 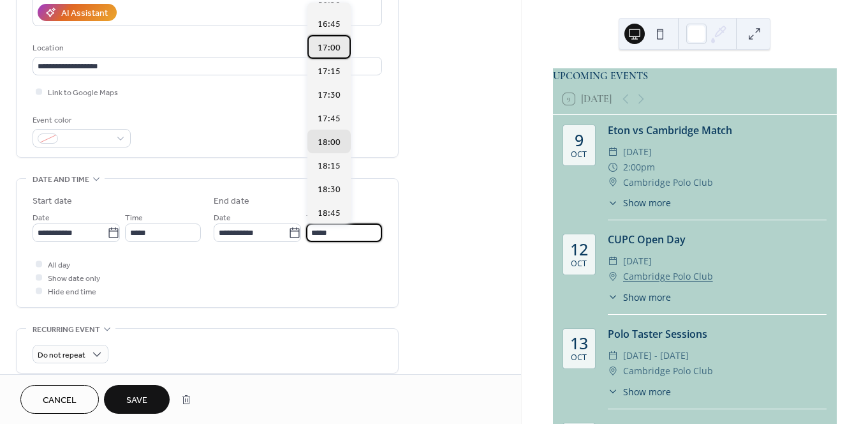 What do you see at coordinates (329, 118) in the screenshot?
I see `span: 17:45` at bounding box center [329, 118].